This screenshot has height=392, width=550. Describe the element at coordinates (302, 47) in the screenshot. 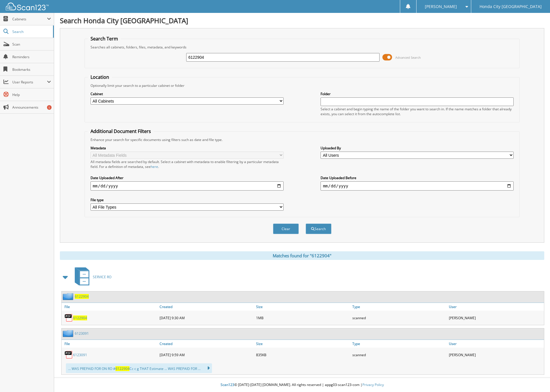

I see `div: Searches all cabinets, folders, files, metadata, and keywords` at that location.